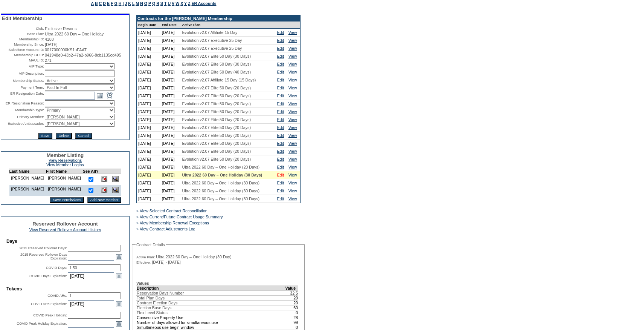 Image resolution: width=644 pixels, height=330 pixels. Describe the element at coordinates (150, 3) in the screenshot. I see `a: P` at that location.